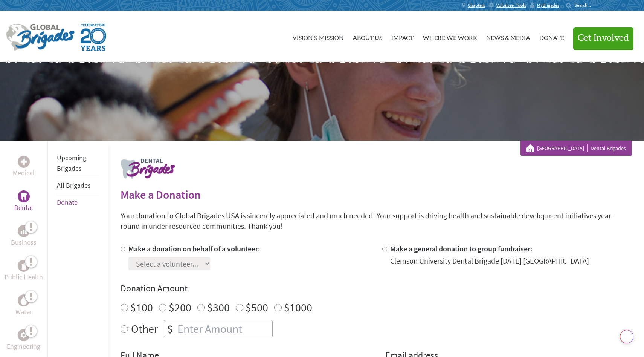 The image size is (644, 357). Describe the element at coordinates (41, 37) in the screenshot. I see `img: Global Brigades Logo` at that location.